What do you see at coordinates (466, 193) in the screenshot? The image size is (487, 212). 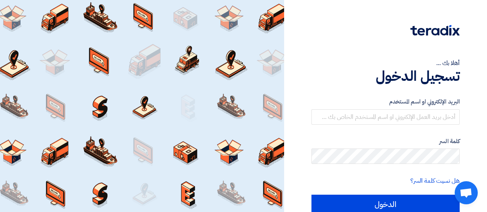 I see `a: Open chat` at bounding box center [466, 193].